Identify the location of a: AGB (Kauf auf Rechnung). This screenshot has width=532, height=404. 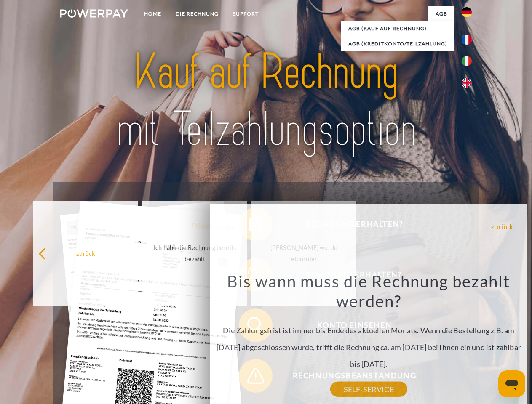
(398, 29).